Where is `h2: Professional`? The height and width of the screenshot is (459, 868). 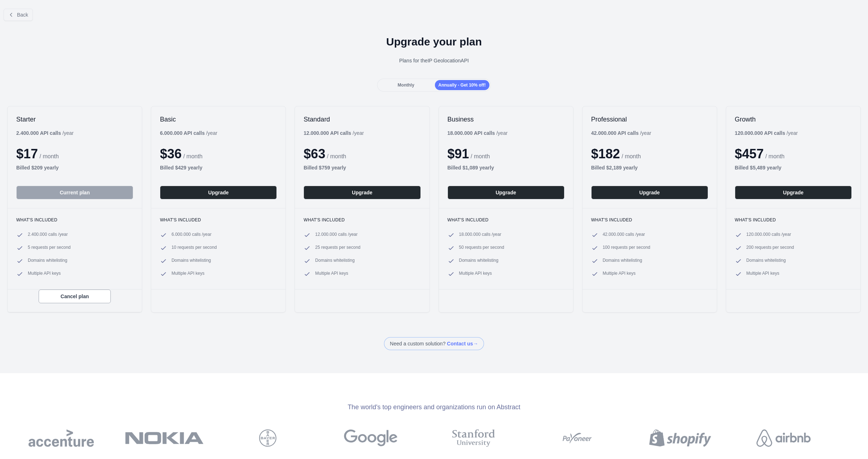 h2: Professional is located at coordinates (650, 119).